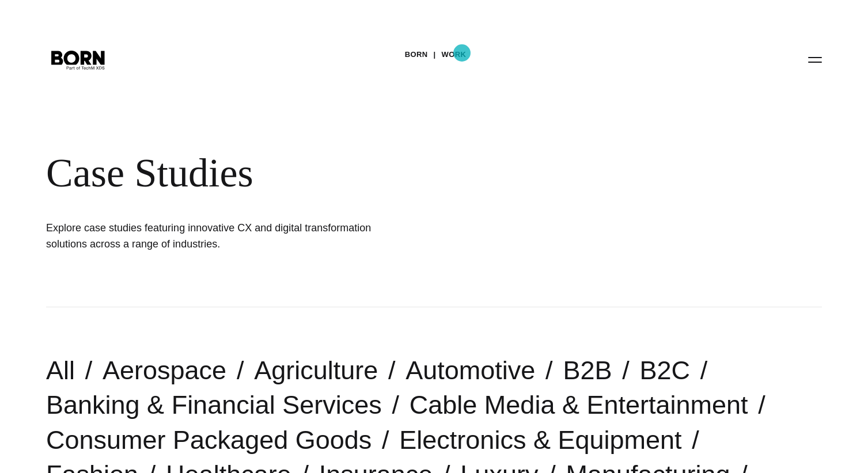 This screenshot has width=868, height=473. I want to click on a: Consumer Packaged Goods, so click(208, 440).